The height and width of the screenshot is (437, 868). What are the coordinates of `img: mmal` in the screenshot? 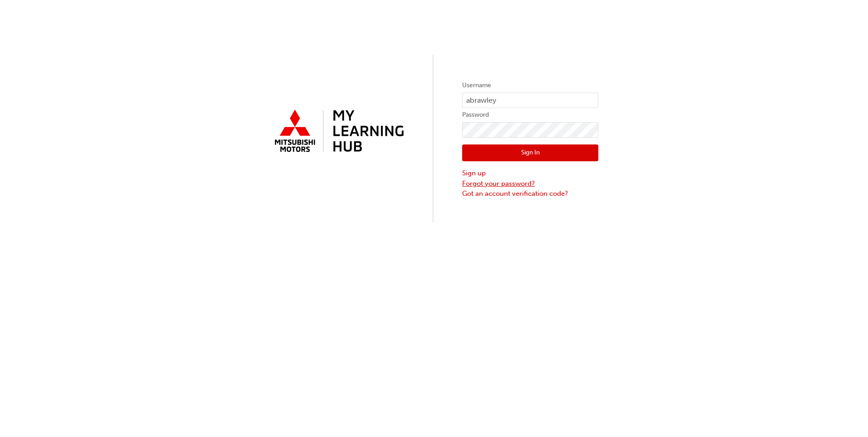 It's located at (338, 131).